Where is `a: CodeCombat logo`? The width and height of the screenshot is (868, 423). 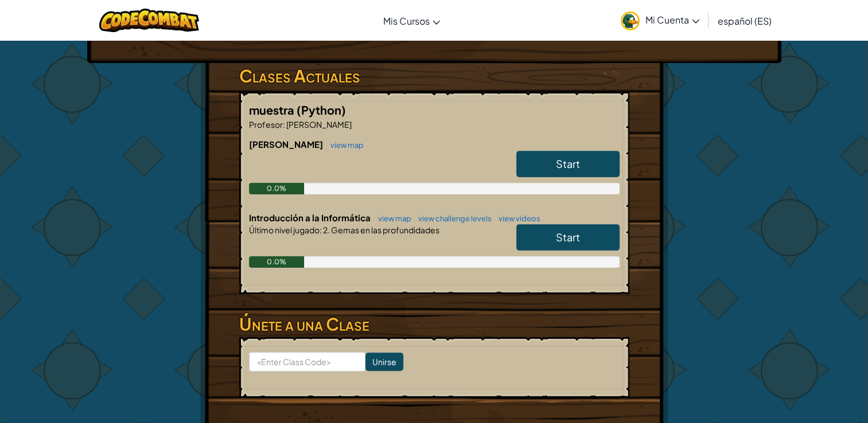 a: CodeCombat logo is located at coordinates (149, 20).